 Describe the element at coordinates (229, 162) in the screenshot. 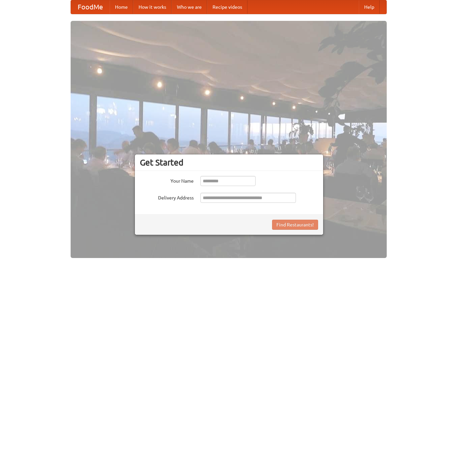

I see `h3: Get Started` at that location.